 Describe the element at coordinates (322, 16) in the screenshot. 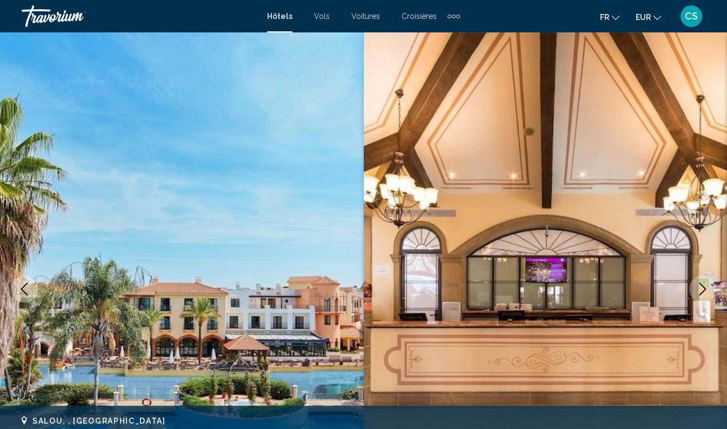

I see `span: Vols` at that location.